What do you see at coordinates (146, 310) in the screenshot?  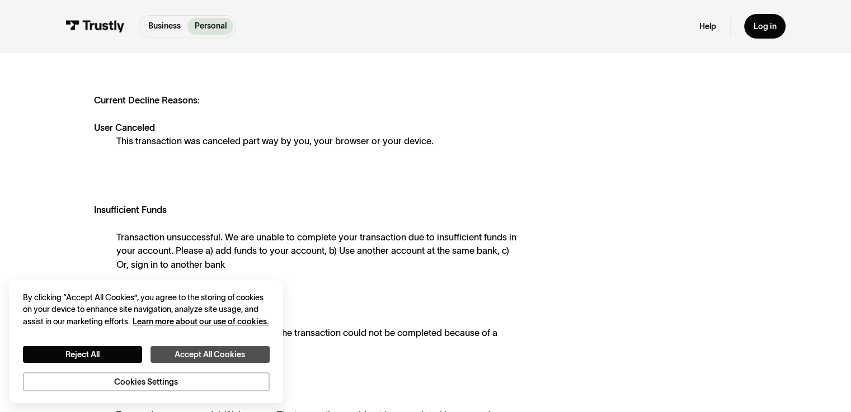 I see `div: By clicking “Accept All Cookies”, you agree to the storing of cookies on your device to enhance s...` at bounding box center [146, 310].